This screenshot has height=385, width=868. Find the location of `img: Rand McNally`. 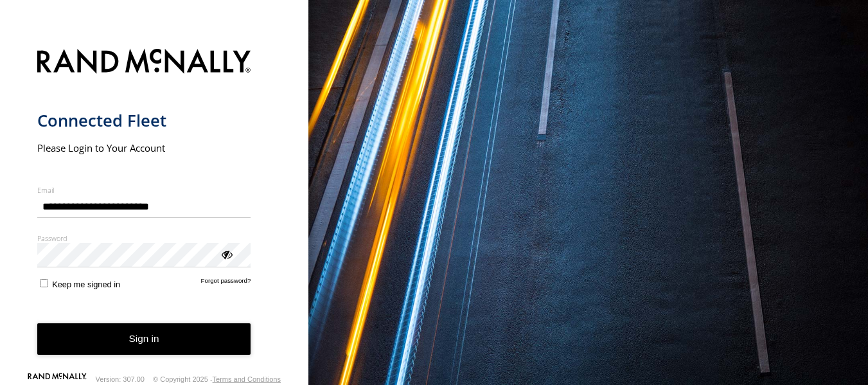

img: Rand McNally is located at coordinates (144, 62).